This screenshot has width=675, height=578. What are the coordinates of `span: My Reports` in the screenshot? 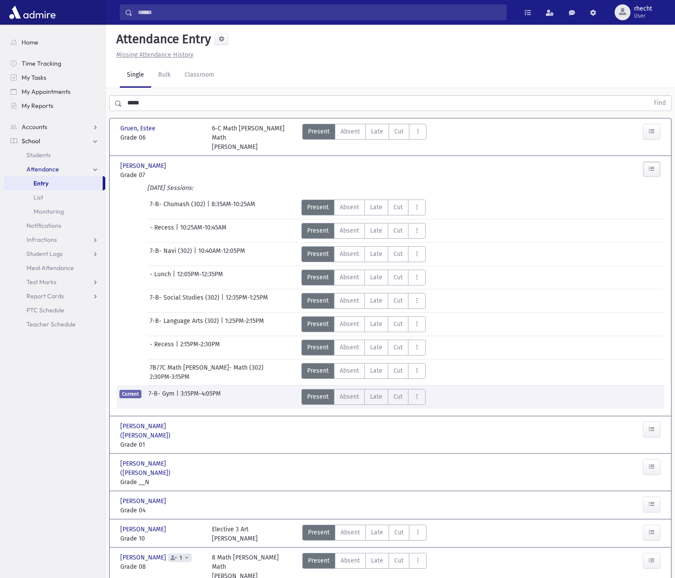 It's located at (37, 106).